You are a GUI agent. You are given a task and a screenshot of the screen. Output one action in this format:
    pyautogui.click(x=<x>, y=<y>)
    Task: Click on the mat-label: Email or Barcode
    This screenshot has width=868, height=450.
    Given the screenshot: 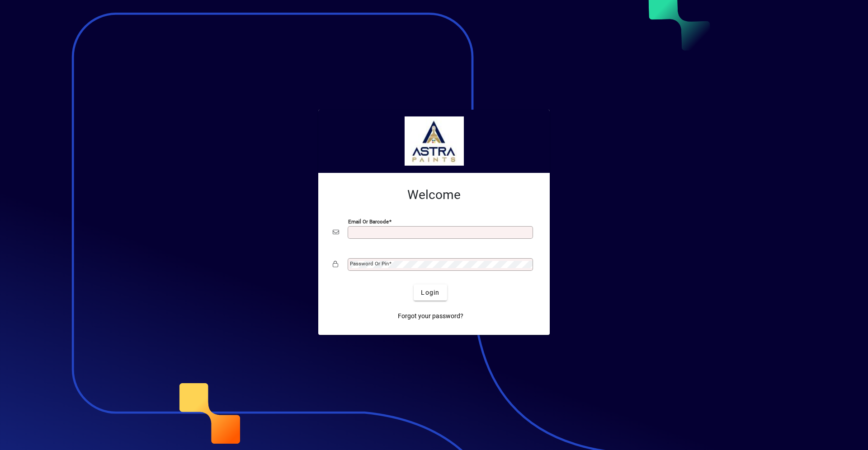 What is the action you would take?
    pyautogui.click(x=369, y=221)
    